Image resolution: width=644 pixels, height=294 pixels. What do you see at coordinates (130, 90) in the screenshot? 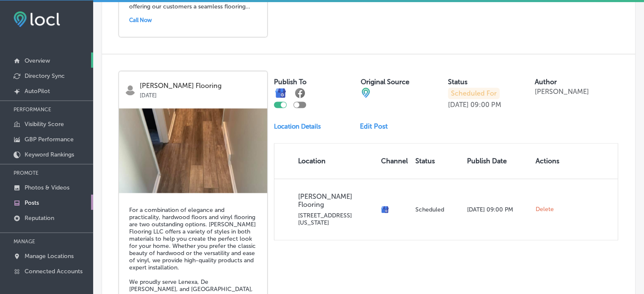
I see `img: logo` at bounding box center [130, 90].